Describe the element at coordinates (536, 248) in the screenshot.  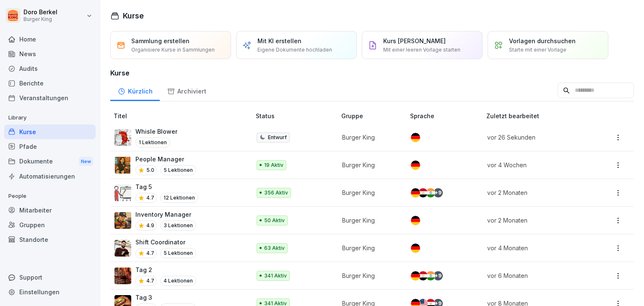
I see `p: vor 4 Monaten` at that location.